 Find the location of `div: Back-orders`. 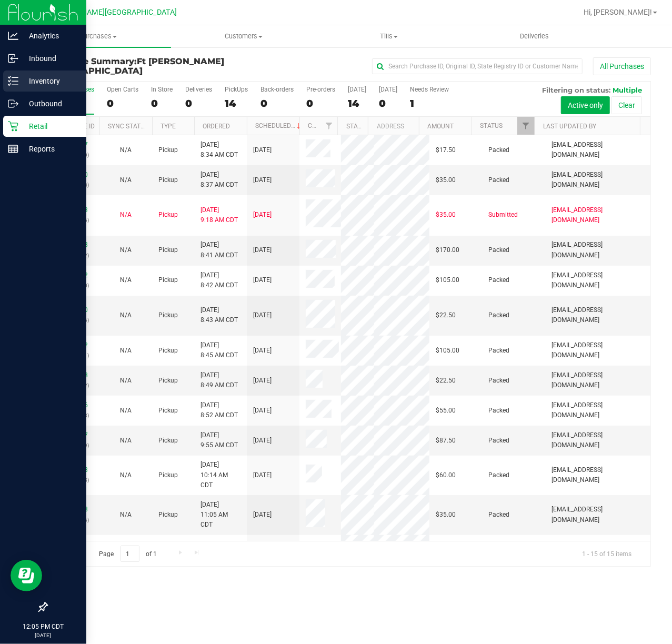

div: Back-orders is located at coordinates (277, 89).